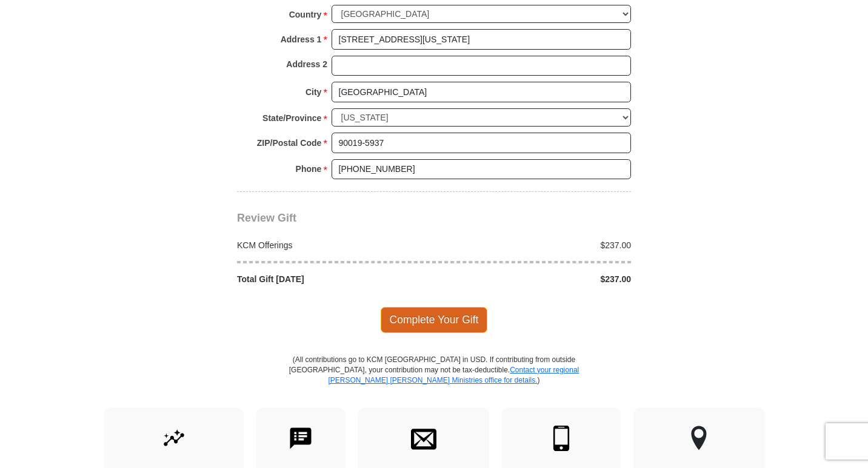 The image size is (868, 468). Describe the element at coordinates (291, 118) in the screenshot. I see `strong: State/Province` at that location.